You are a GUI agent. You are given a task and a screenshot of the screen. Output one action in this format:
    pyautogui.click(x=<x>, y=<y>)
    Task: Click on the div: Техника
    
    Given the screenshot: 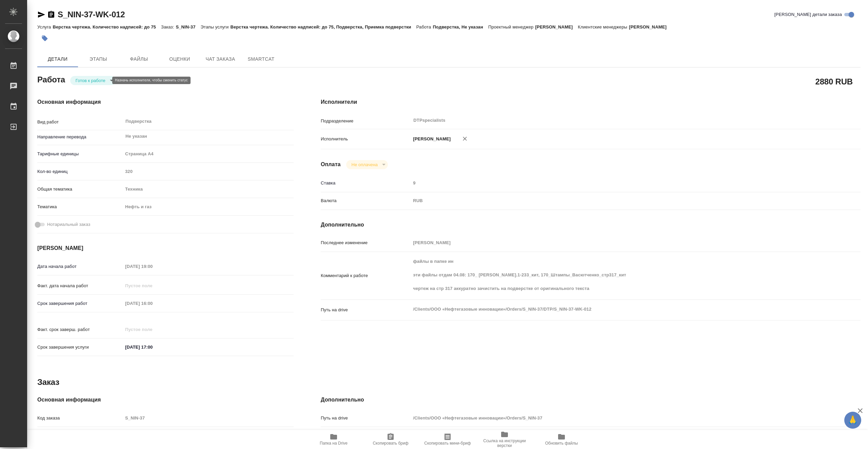 What is the action you would take?
    pyautogui.click(x=208, y=189)
    